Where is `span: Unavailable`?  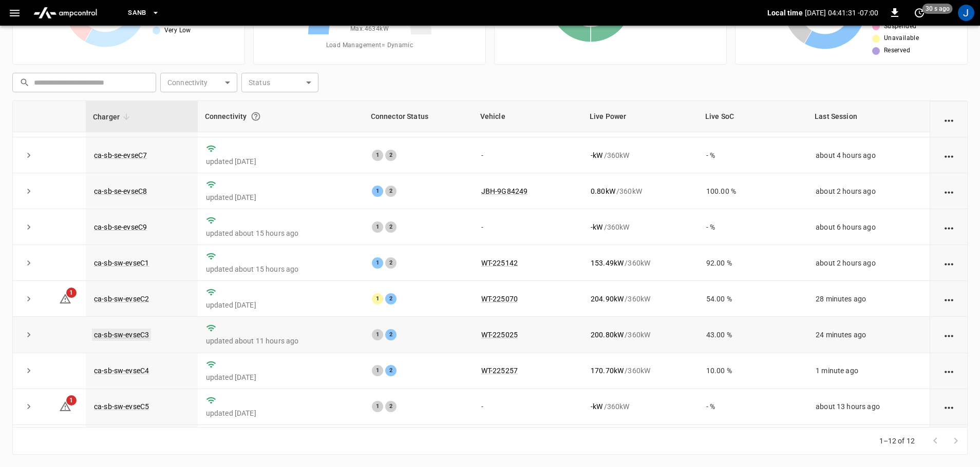 span: Unavailable is located at coordinates (901, 39).